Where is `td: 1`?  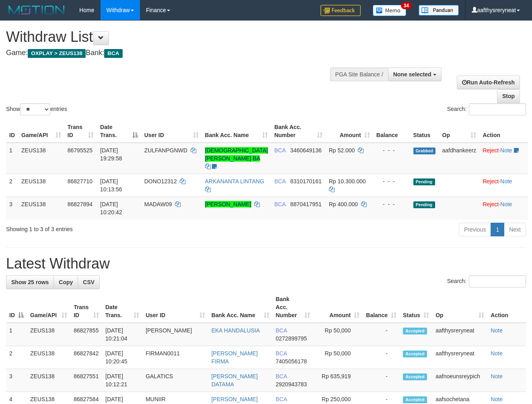 td: 1 is located at coordinates (16, 334).